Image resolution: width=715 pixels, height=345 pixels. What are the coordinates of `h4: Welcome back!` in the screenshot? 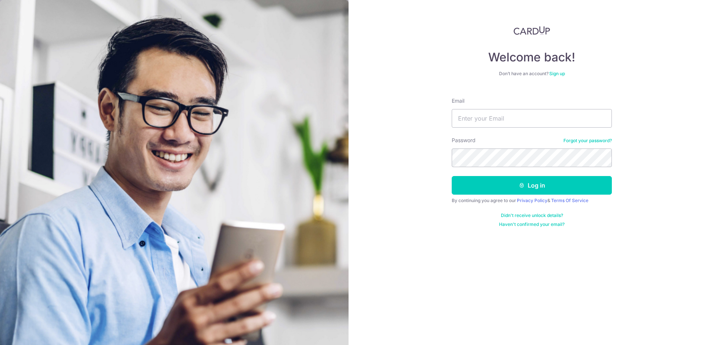 It's located at (532, 57).